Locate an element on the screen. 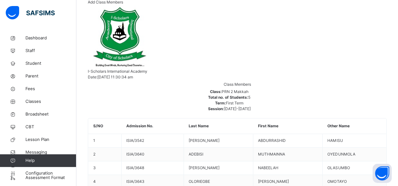 The image size is (398, 186). span: Student is located at coordinates (51, 64).